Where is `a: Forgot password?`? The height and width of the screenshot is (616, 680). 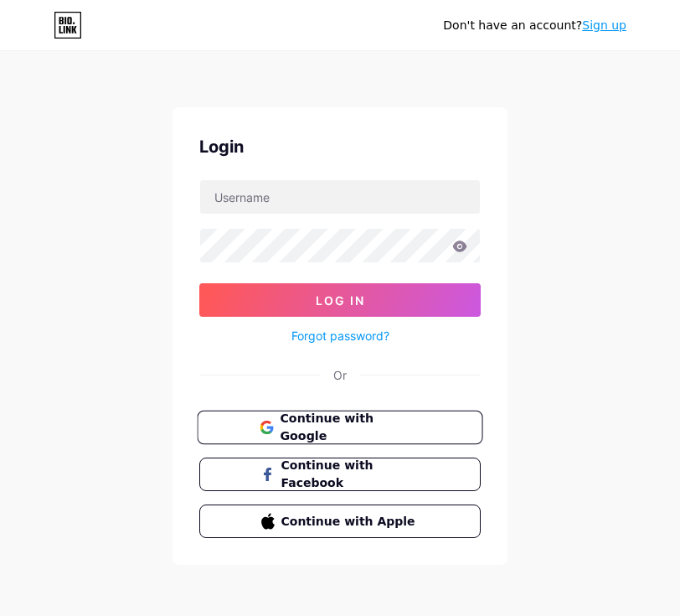
a: Forgot password? is located at coordinates (340, 335).